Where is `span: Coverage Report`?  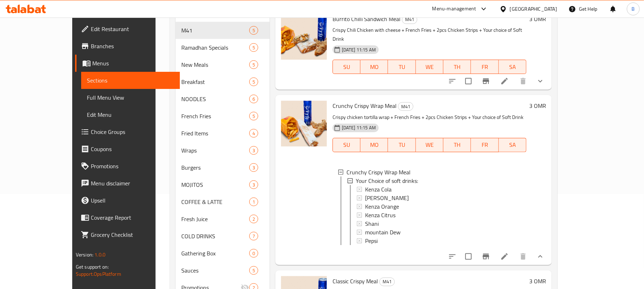
span: Coverage Report is located at coordinates (132, 218).